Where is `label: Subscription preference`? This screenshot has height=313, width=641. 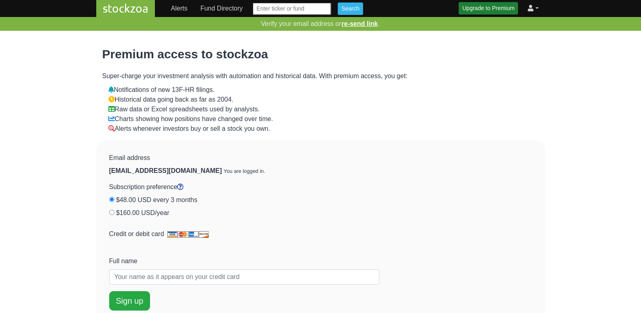 label: Subscription preference is located at coordinates (147, 187).